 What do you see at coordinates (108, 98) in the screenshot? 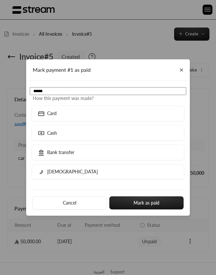
I see `span: How this payment was made?` at bounding box center [108, 98].